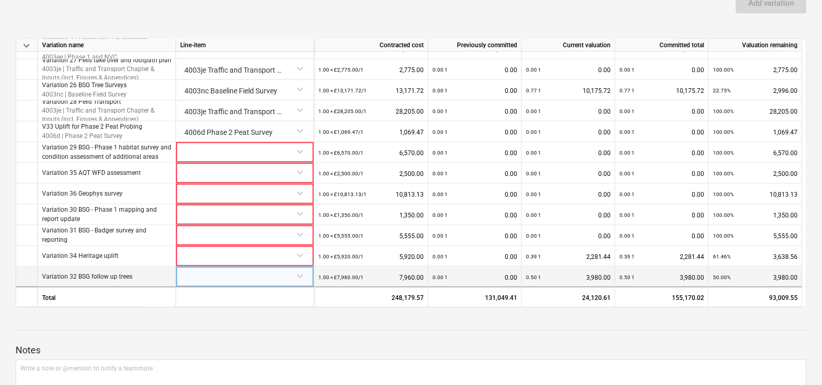 This screenshot has height=385, width=822. Describe the element at coordinates (340, 173) in the screenshot. I see `small: 1.00 × £2,500.00 / 1` at that location.